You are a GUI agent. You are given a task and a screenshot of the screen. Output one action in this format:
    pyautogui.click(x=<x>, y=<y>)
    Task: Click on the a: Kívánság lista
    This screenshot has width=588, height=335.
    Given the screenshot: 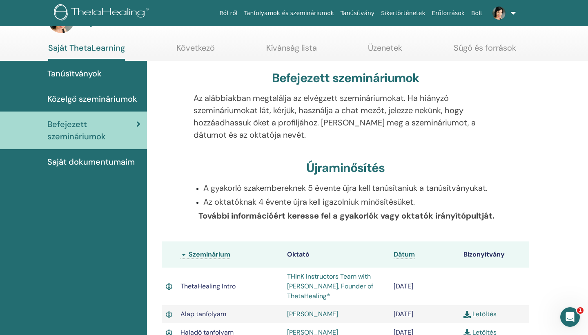 What is the action you would take?
    pyautogui.click(x=292, y=51)
    